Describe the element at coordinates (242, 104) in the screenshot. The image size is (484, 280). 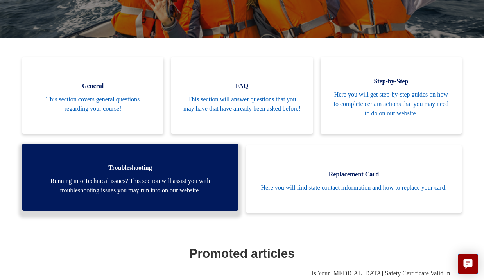
I see `span: This section will answer questions that you may have that have already been asked before!` at that location.